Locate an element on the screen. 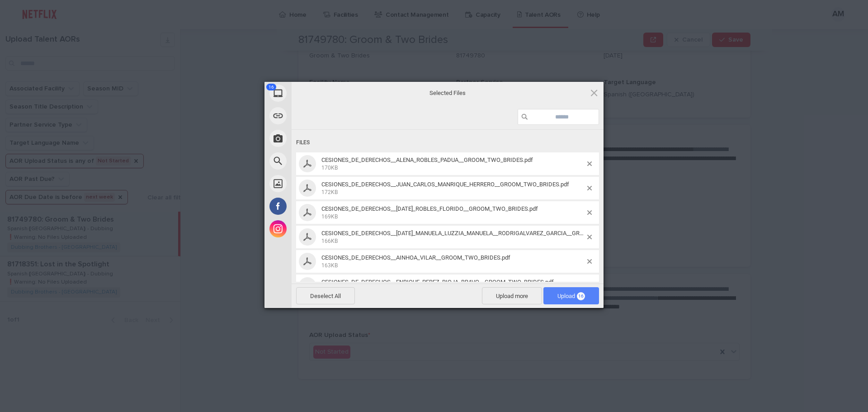  div: Take Photo is located at coordinates (319, 138).